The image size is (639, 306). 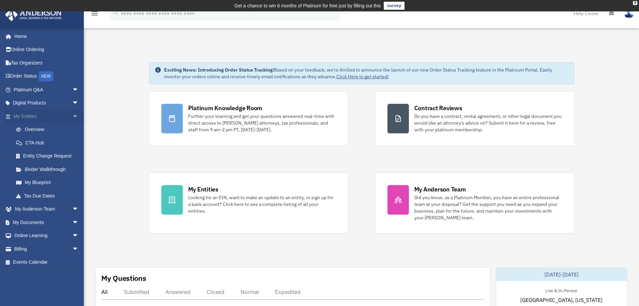 I want to click on a: My Entities Looking for an EIN, want to make an update to an entity, or sign up for a bank accoun..., so click(x=249, y=203).